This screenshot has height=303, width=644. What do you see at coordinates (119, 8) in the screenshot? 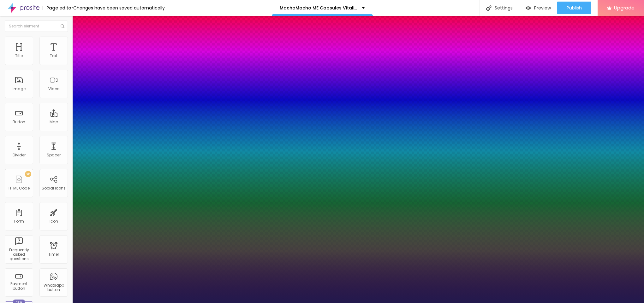
I see `div: Changes have been saved automatically` at bounding box center [119, 8].